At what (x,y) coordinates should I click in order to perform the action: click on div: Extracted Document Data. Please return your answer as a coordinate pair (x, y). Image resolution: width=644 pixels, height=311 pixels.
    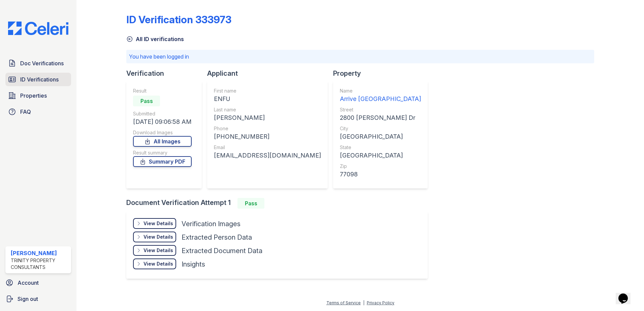
    Looking at the image, I should click on (222, 251).